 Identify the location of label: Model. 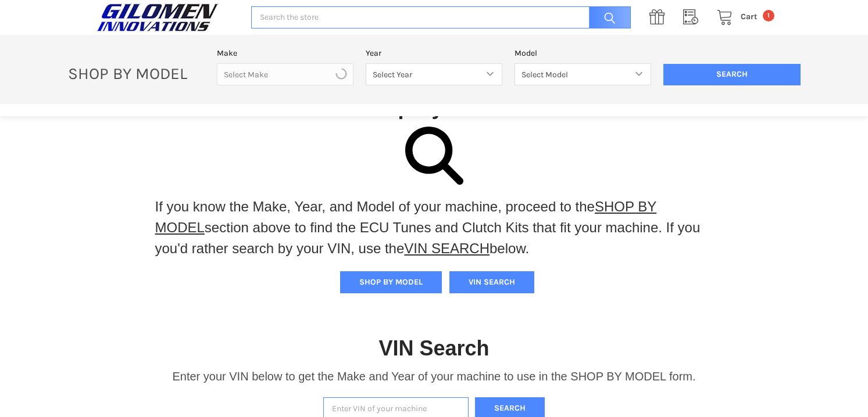
(583, 53).